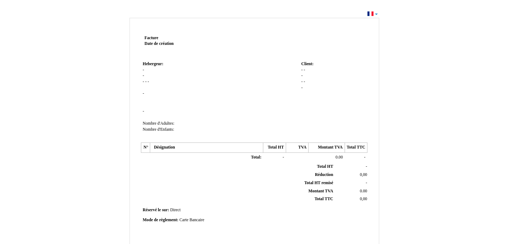 This screenshot has height=244, width=508. Describe the element at coordinates (207, 148) in the screenshot. I see `th: Désignation` at that location.